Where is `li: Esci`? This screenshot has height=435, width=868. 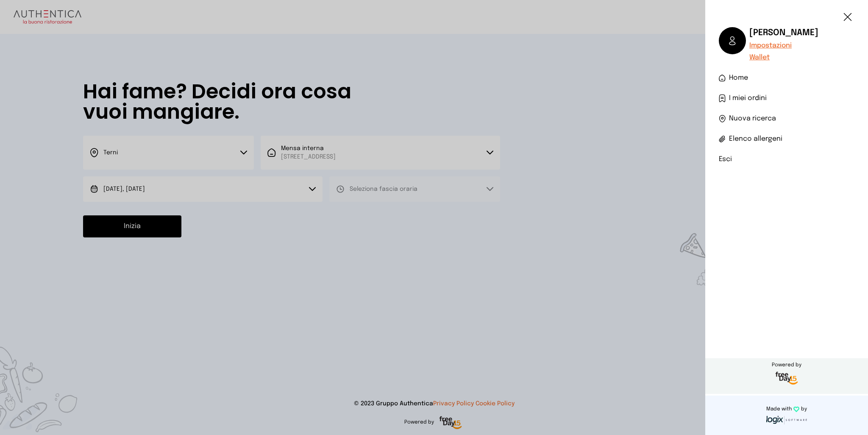
li: Esci is located at coordinates (786, 159).